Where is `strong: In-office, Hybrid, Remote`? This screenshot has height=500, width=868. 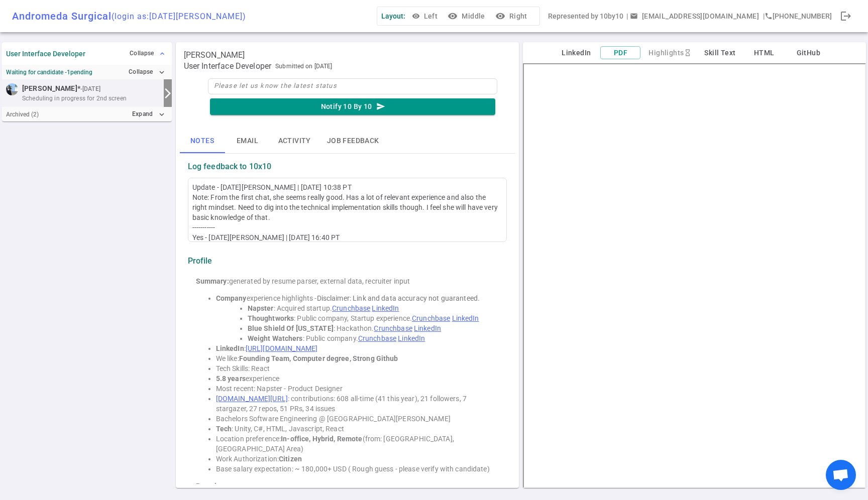
strong: In-office, Hybrid, Remote is located at coordinates (322, 439).